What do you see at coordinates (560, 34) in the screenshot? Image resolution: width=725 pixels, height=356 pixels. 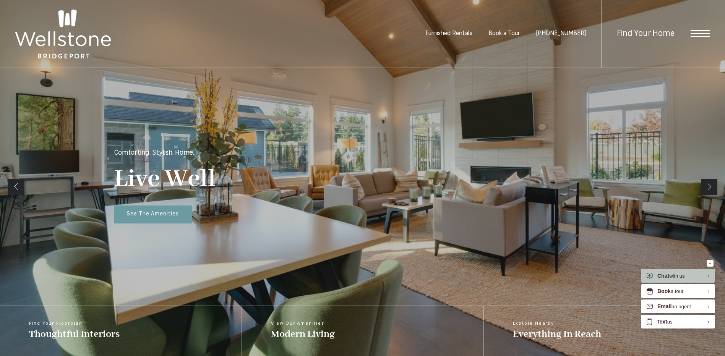 I see `a: Call us at (253) 400-3144` at bounding box center [560, 34].